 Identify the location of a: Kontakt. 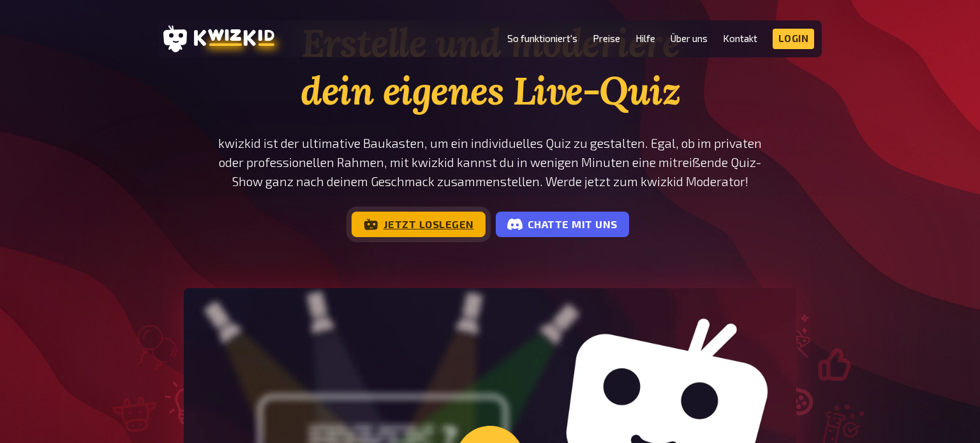
(740, 38).